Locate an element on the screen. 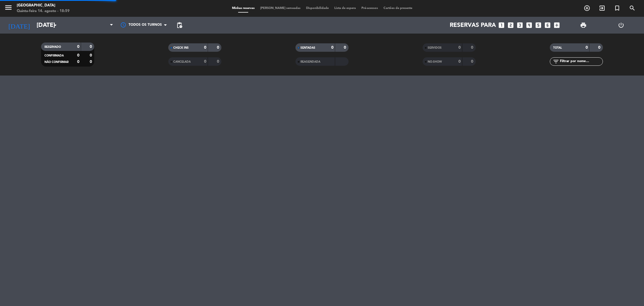 Image resolution: width=644 pixels, height=306 pixels. i: add_circle_outline is located at coordinates (587, 8).